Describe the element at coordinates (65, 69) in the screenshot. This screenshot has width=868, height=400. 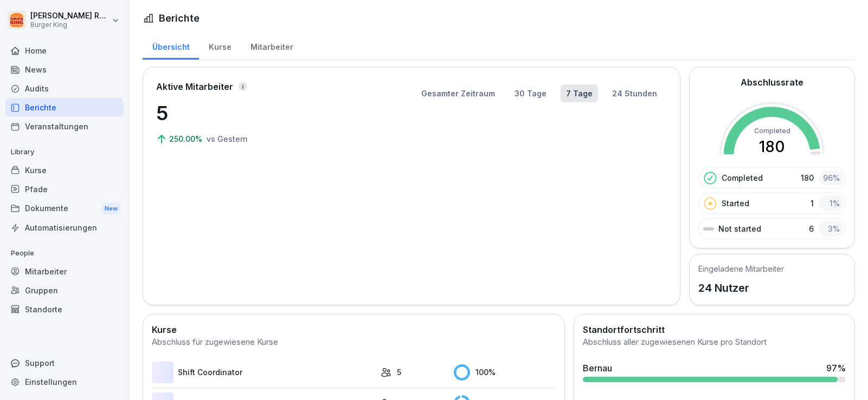
I see `a: News` at that location.